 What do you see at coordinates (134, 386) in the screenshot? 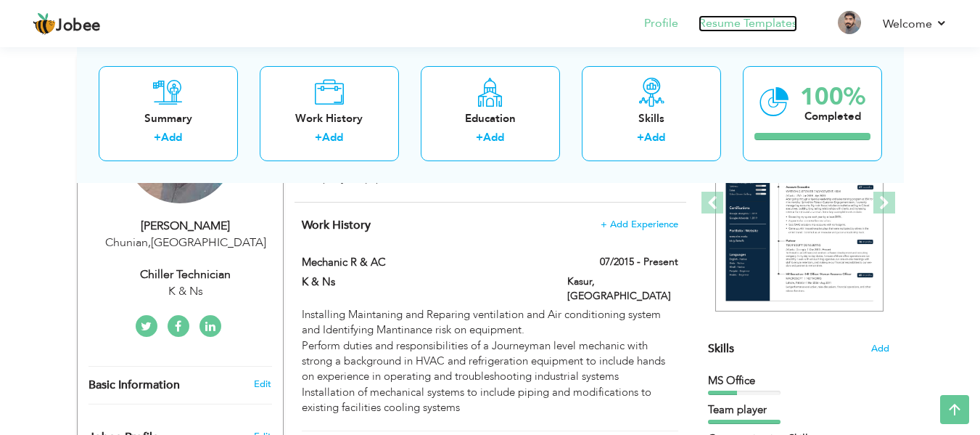
I see `span: Basic Information` at bounding box center [134, 386].